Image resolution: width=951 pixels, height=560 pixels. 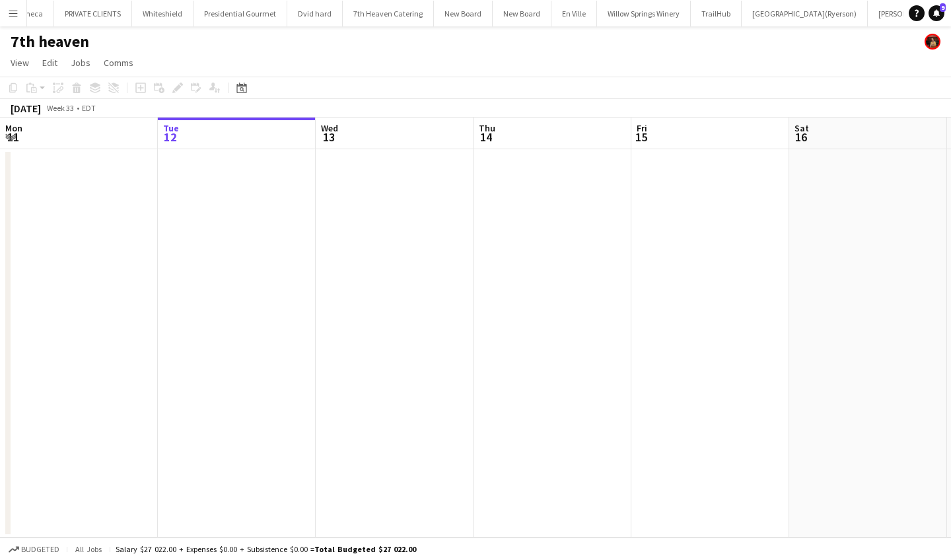 What do you see at coordinates (81, 63) in the screenshot?
I see `a: Jobs` at bounding box center [81, 63].